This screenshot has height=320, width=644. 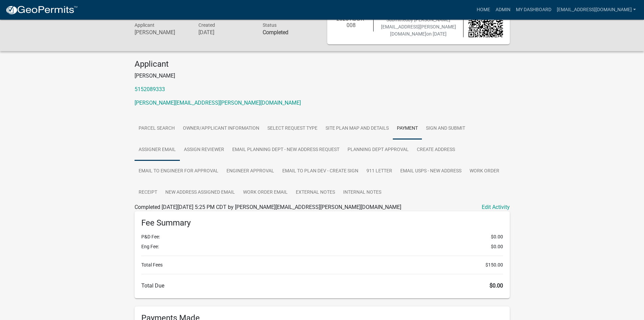 What do you see at coordinates (266, 192) in the screenshot?
I see `a: Work Order Email` at bounding box center [266, 192].